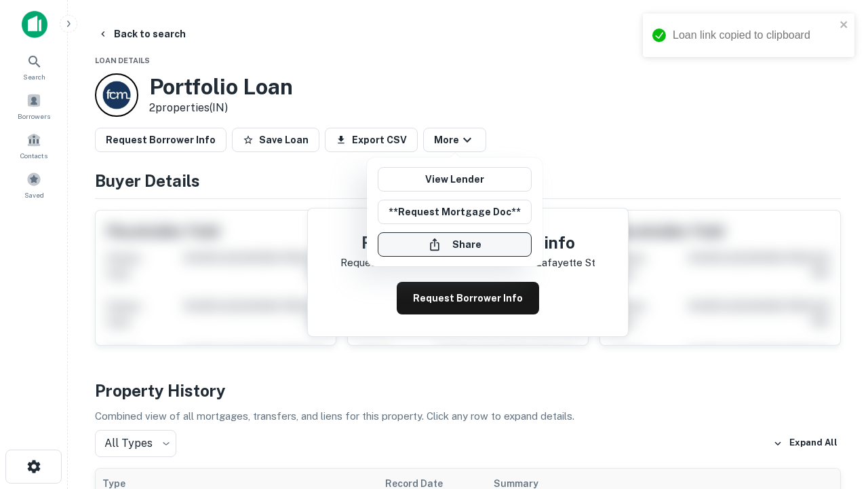 This screenshot has width=868, height=489. I want to click on div: Loan link copied to clipboard, so click(754, 36).